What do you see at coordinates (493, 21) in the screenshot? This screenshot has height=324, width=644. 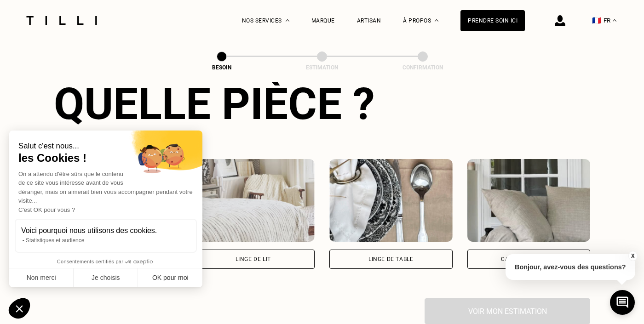 I see `a: Prendre soin ici` at bounding box center [493, 21].